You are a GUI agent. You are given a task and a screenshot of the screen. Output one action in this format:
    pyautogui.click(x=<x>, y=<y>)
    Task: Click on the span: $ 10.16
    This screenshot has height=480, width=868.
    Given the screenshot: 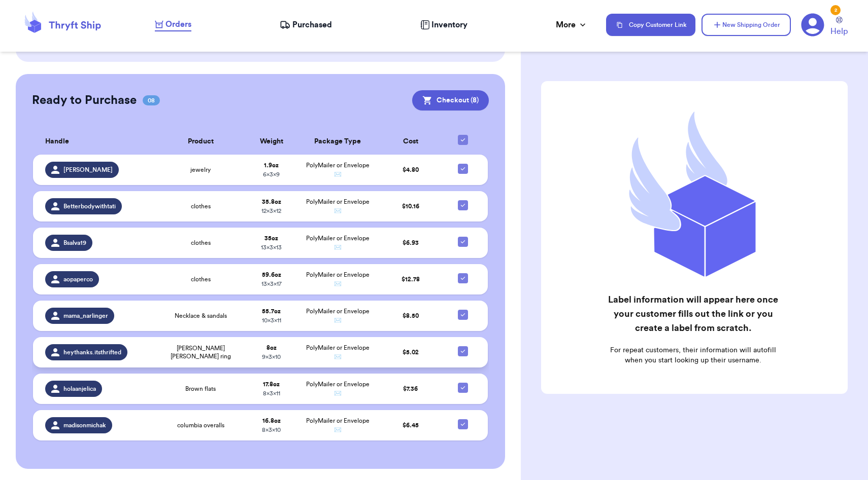 What is the action you would take?
    pyautogui.click(x=411, y=207)
    